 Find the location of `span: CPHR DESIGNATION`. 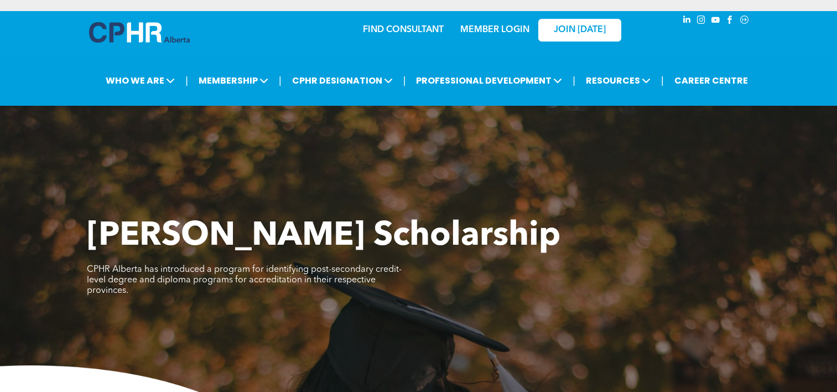

span: CPHR DESIGNATION is located at coordinates (343, 80).